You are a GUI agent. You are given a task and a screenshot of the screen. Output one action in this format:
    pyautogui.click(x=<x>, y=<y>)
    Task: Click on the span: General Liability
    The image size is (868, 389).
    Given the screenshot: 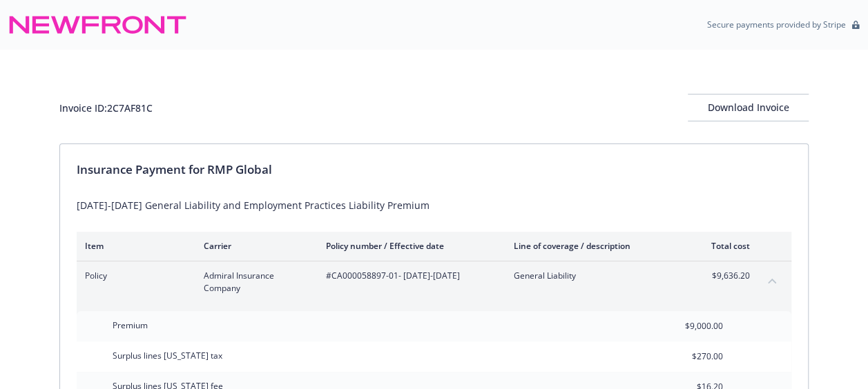 What is the action you would take?
    pyautogui.click(x=594, y=276)
    